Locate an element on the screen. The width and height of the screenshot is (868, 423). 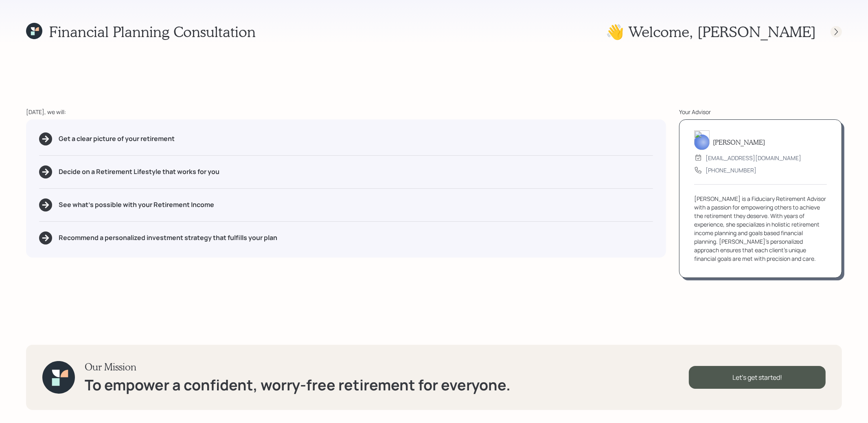
h1: Financial Planning Consultation is located at coordinates (152, 31).